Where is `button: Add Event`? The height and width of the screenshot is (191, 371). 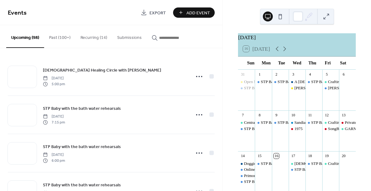 button: Add Event is located at coordinates (194, 12).